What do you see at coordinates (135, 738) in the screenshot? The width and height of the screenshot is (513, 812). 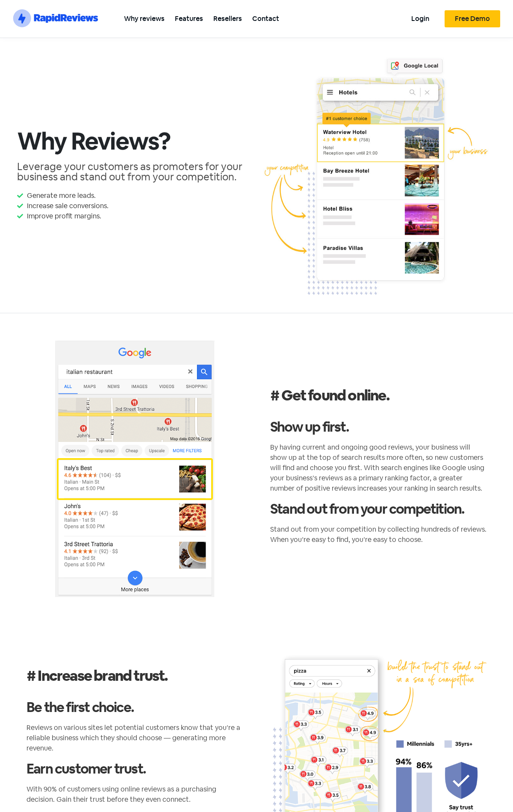 I see `div: Reviews on various sites let potential customers know that you’re a reliable business which they ...` at bounding box center [135, 738].